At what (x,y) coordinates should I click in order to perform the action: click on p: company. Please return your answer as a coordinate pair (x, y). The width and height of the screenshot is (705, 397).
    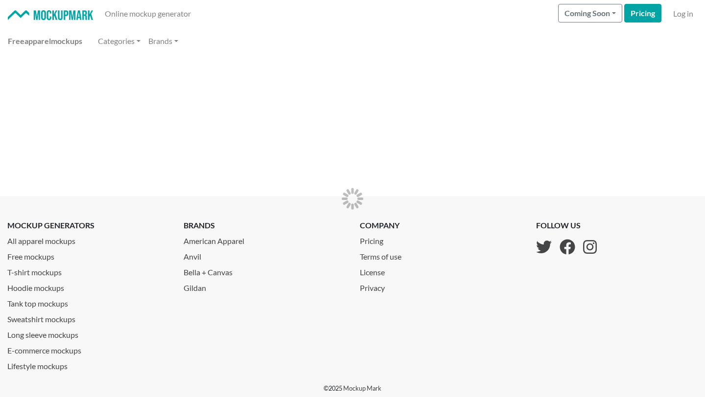
    Looking at the image, I should click on (384, 226).